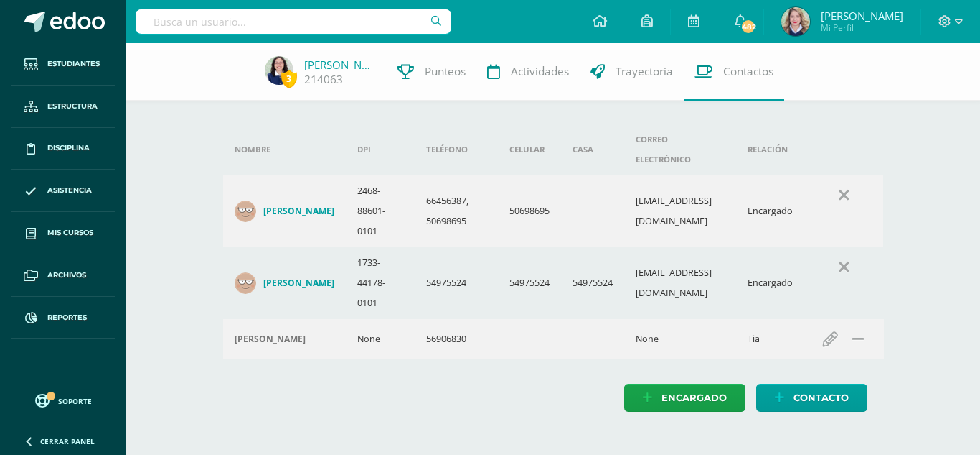  I want to click on td: 66456387, 50698695, so click(456, 211).